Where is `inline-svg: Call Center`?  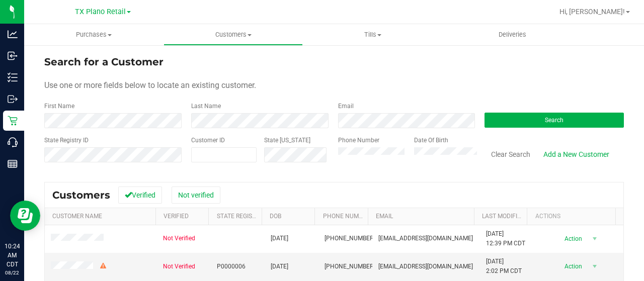 inline-svg: Call Center is located at coordinates (13, 142).